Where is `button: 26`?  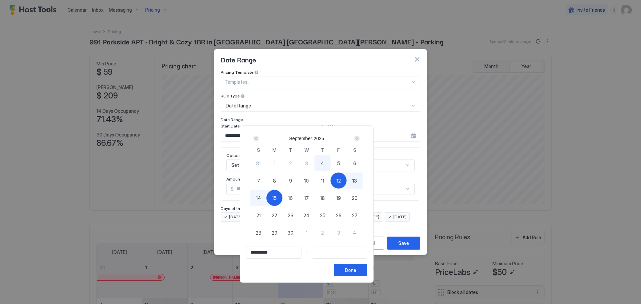
button: 26 is located at coordinates (339, 215).